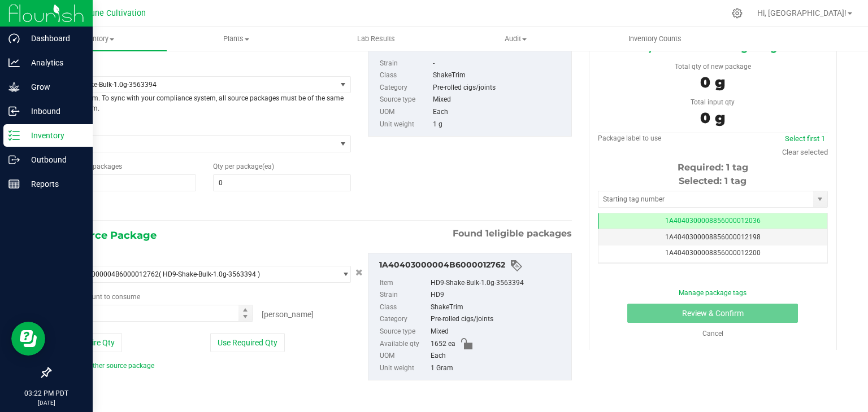  What do you see at coordinates (498, 368) in the screenshot?
I see `div: 1 Gram` at bounding box center [498, 368].